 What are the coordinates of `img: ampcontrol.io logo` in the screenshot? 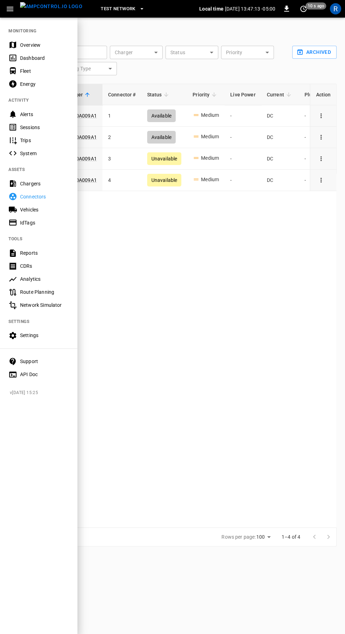 It's located at (51, 6).